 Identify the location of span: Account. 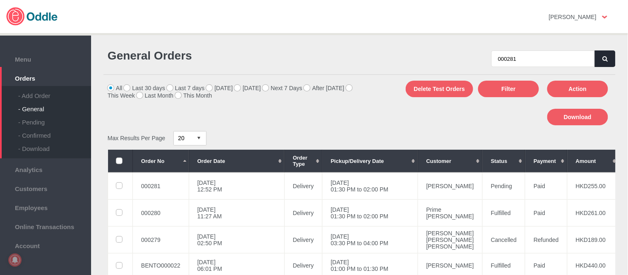
(46, 245).